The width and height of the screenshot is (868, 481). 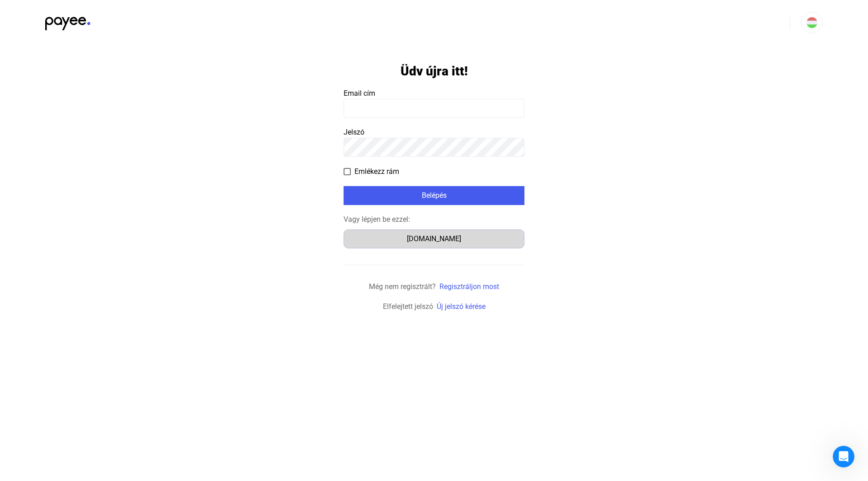 What do you see at coordinates (469, 287) in the screenshot?
I see `a: Regisztráljon most` at bounding box center [469, 287].